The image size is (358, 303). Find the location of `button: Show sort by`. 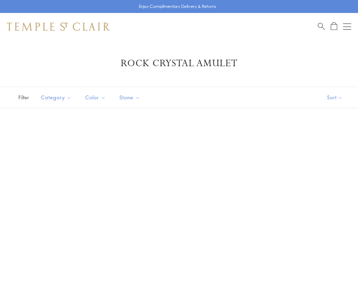

button: Show sort by is located at coordinates (335, 97).